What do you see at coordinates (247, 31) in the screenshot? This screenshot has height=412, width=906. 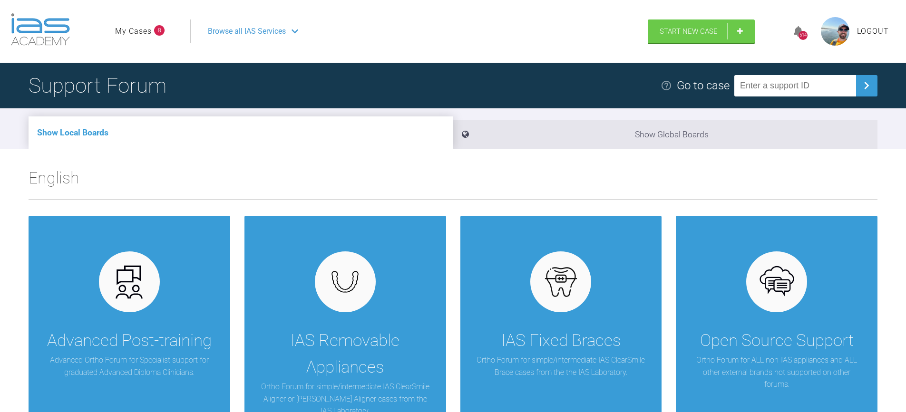 I see `span: Browse all IAS Services` at bounding box center [247, 31].